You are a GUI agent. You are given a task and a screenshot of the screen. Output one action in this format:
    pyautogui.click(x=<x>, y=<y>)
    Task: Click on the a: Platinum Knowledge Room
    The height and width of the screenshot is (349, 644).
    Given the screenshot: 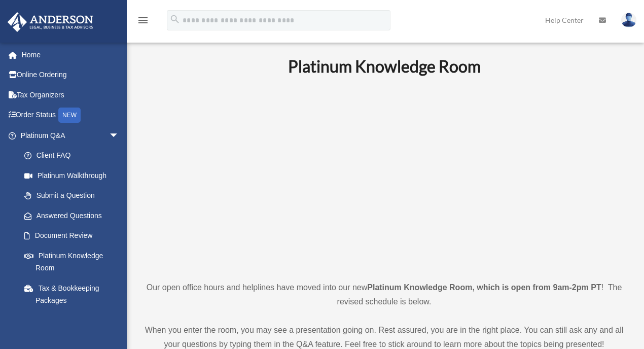 What is the action you would take?
    pyautogui.click(x=71, y=262)
    